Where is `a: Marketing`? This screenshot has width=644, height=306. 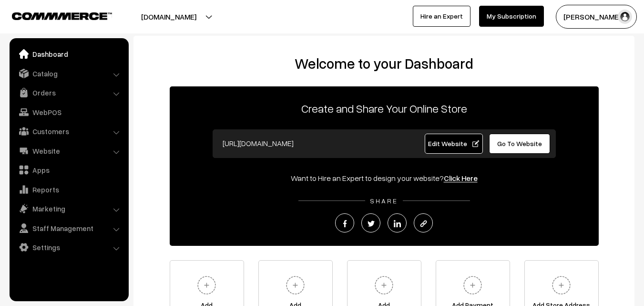
a: Marketing is located at coordinates (69, 209).